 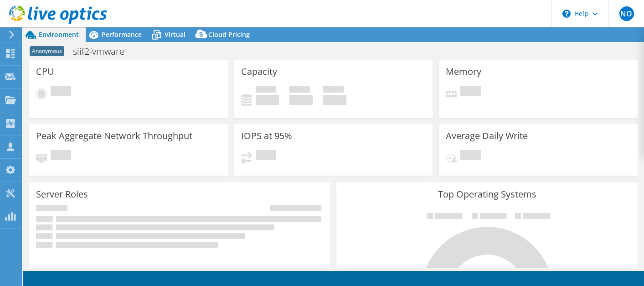 I want to click on span: Total, so click(x=333, y=90).